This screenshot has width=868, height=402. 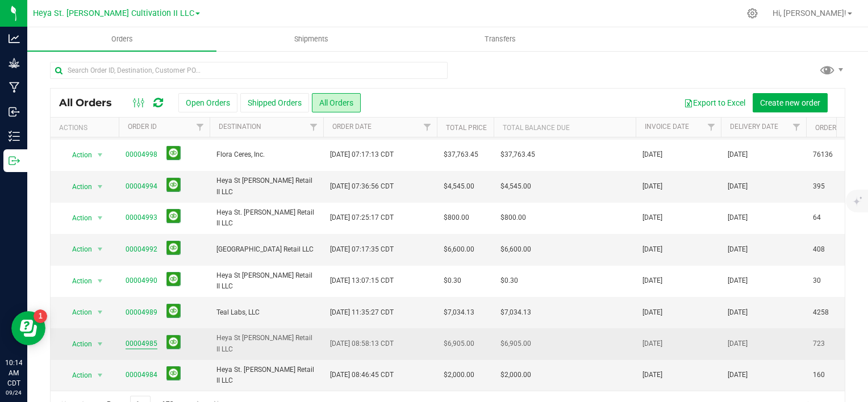 What do you see at coordinates (141, 249) in the screenshot?
I see `a: 00004992` at bounding box center [141, 249].